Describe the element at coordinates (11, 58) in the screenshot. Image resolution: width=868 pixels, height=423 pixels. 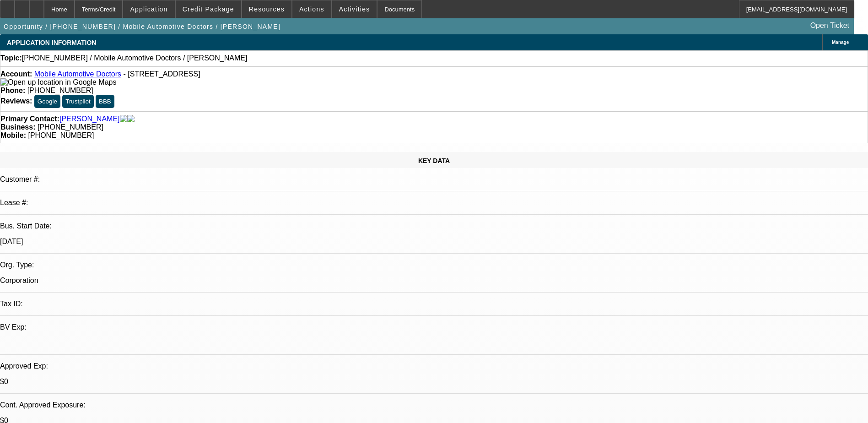
I see `strong: Topic:` at that location.